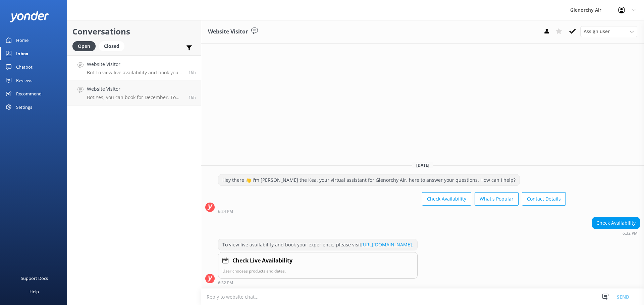  Describe the element at coordinates (391, 211) in the screenshot. I see `div: 06:24pm 11-Aug-2025 (UTC +12:00) Pacific/Auckland` at that location.